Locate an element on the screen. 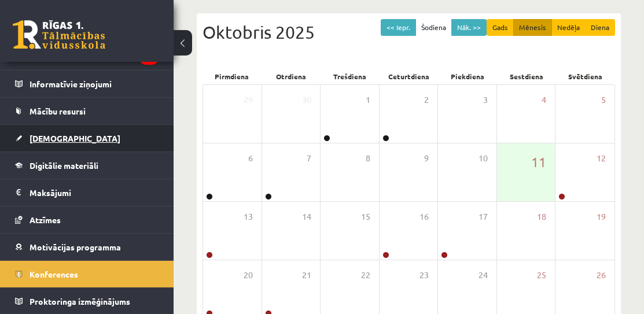  div: Trešdiena is located at coordinates (350, 76).